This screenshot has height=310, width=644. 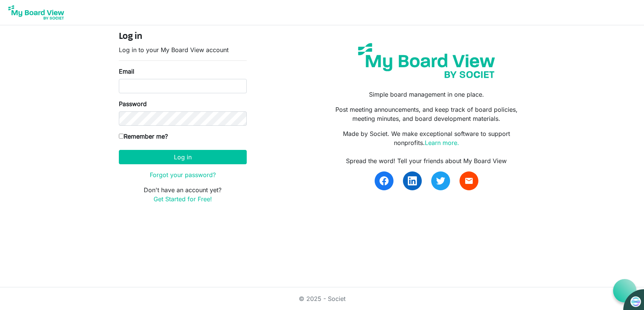 What do you see at coordinates (121, 136) in the screenshot?
I see `input: Remember me?` at bounding box center [121, 136].